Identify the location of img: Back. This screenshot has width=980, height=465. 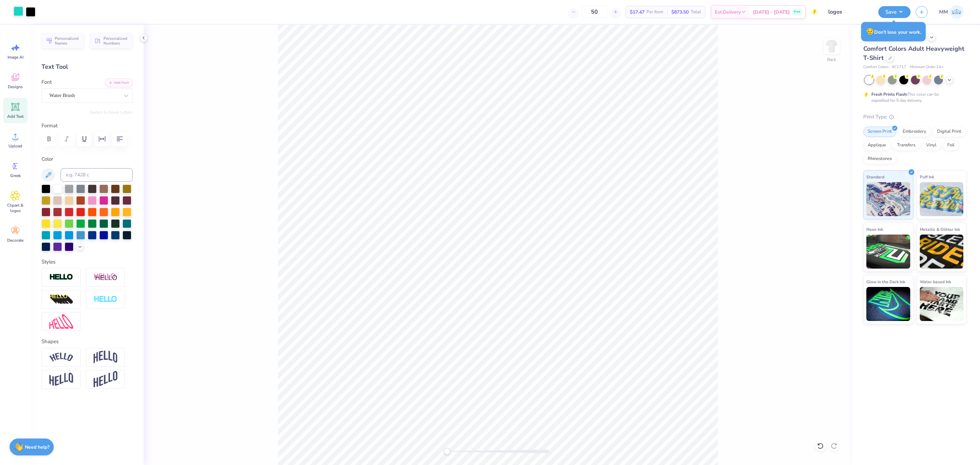
(831, 46).